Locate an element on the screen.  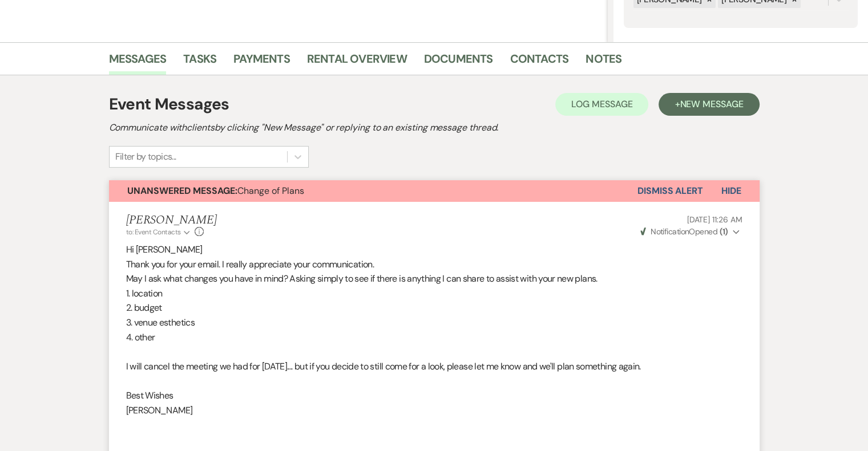
strong: ( 1 ) is located at coordinates (723, 232).